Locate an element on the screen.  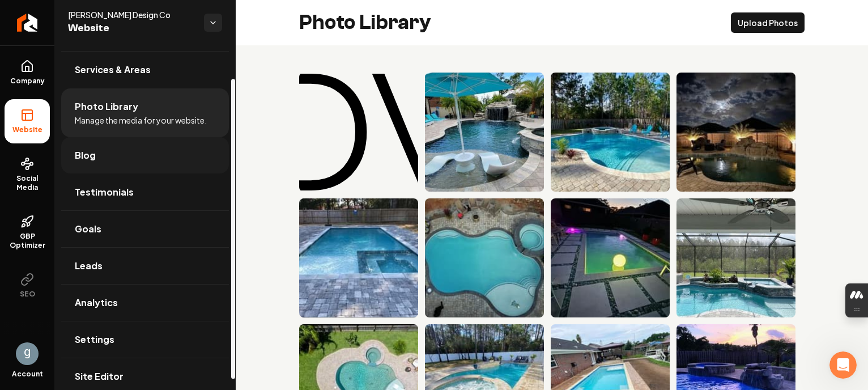
a: Blog is located at coordinates (145, 155).